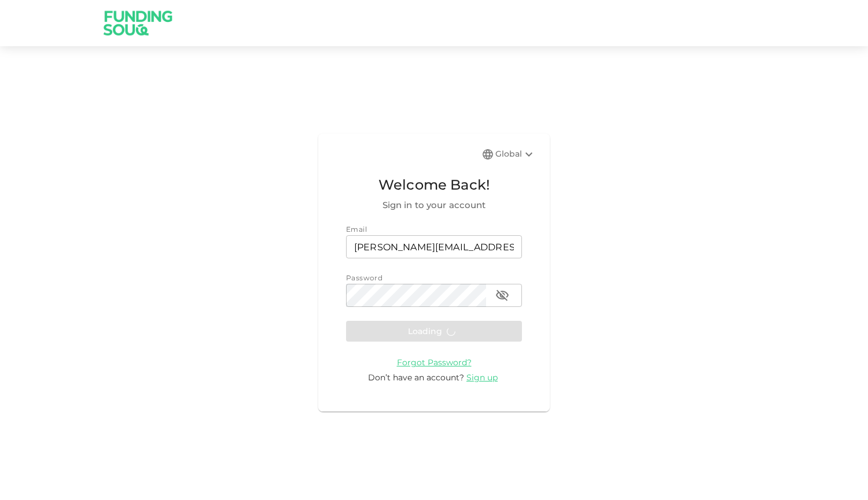  What do you see at coordinates (416, 295) in the screenshot?
I see `input: password` at bounding box center [416, 295].